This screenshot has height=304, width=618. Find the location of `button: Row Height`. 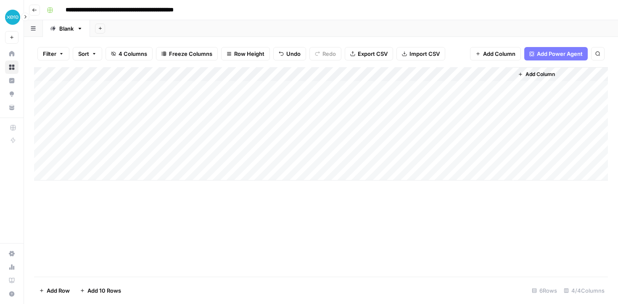

button: Row Height is located at coordinates (246, 54).